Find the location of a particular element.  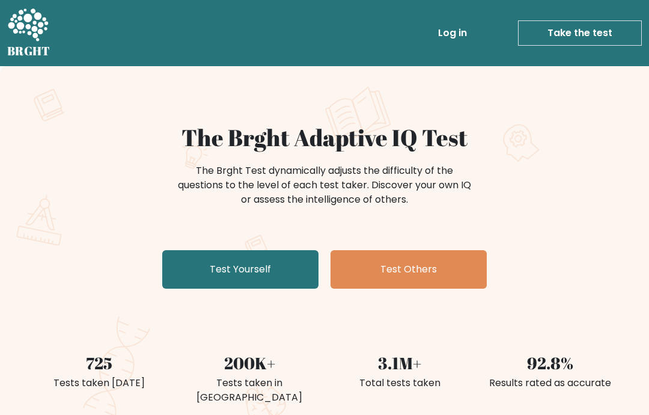

a: Log in is located at coordinates (453, 33).